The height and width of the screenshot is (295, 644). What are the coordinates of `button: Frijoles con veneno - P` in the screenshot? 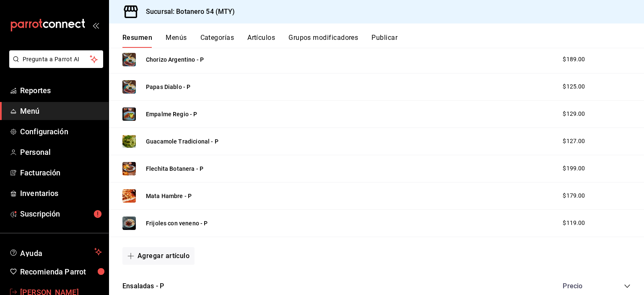 It's located at (176, 223).